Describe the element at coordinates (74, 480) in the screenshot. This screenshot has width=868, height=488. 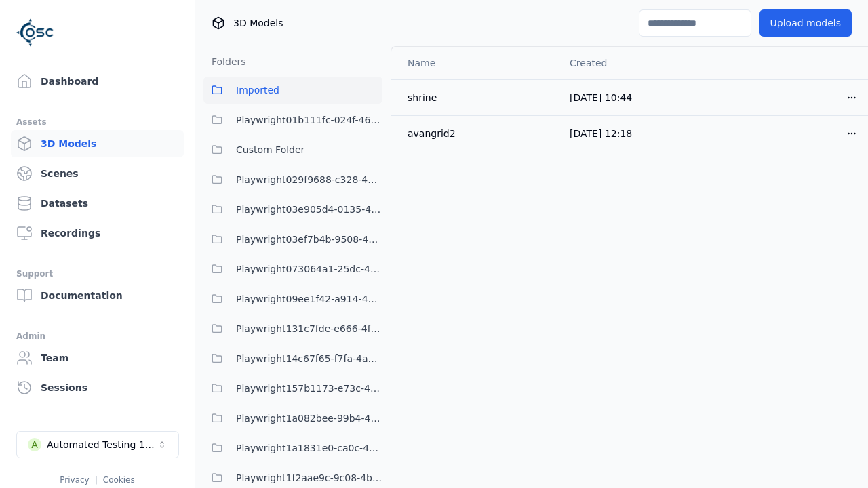
I see `a: Privacy` at that location.